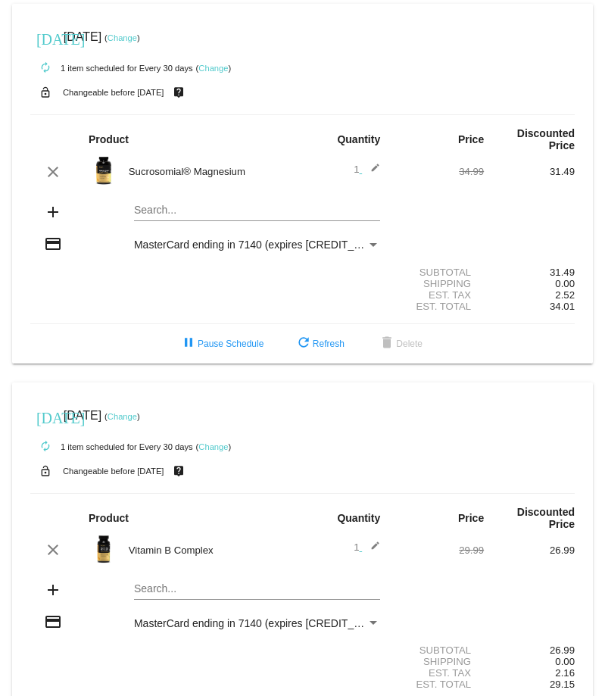  Describe the element at coordinates (221, 344) in the screenshot. I see `button: Pause Schedule` at that location.